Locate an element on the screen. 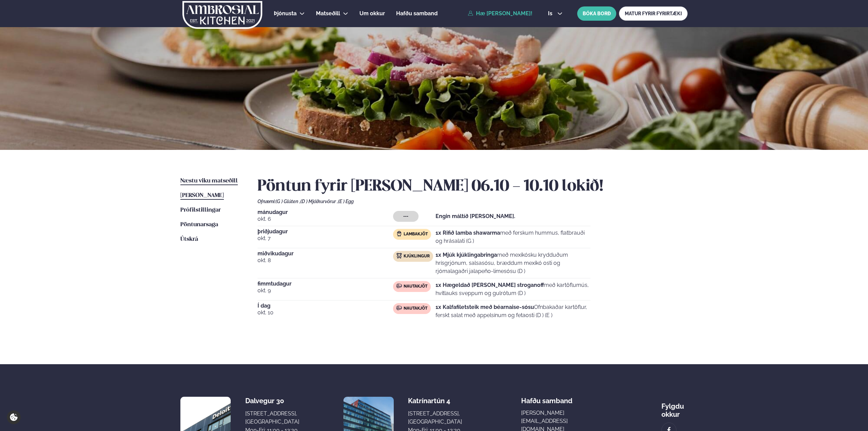  img: Lamb.svg is located at coordinates (399, 234).